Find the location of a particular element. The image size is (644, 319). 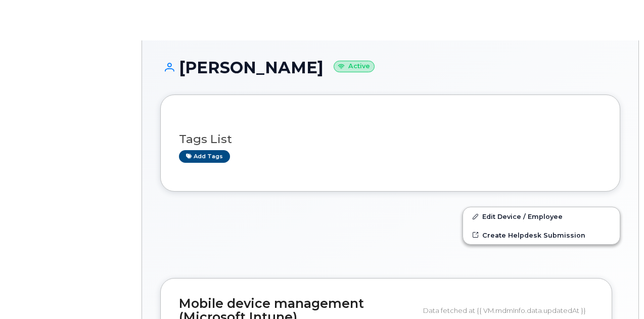

a: Add tags is located at coordinates (204, 156).